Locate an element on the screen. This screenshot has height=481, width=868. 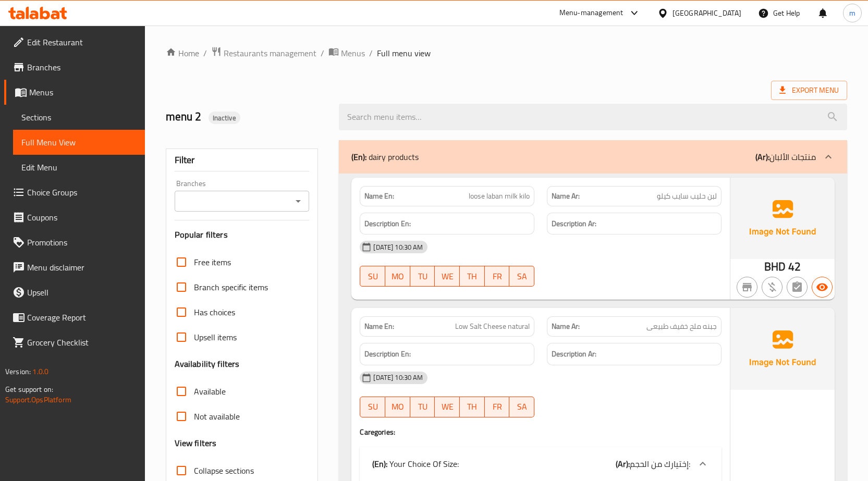
h3: Availability filters is located at coordinates (207, 363).